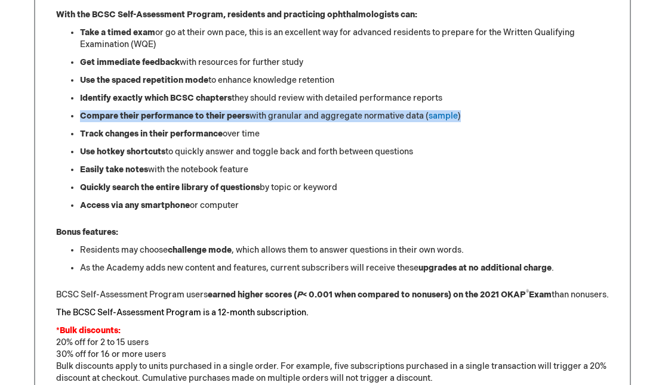 The image size is (665, 385). Describe the element at coordinates (344, 268) in the screenshot. I see `li: As the Academy adds new content and features, current subscribers will receive these .` at that location.